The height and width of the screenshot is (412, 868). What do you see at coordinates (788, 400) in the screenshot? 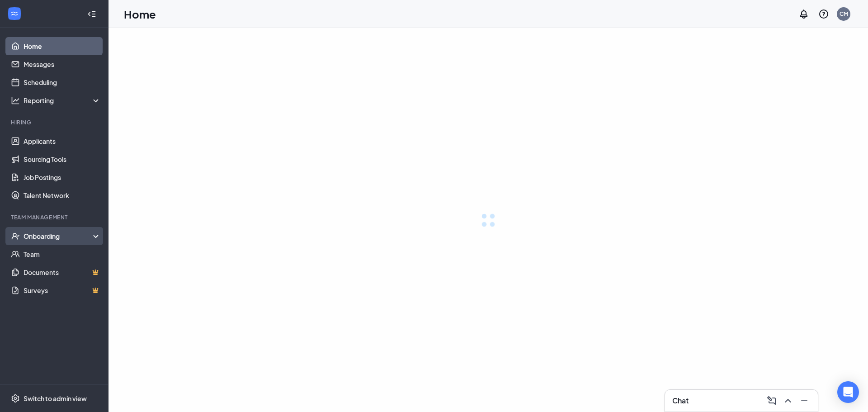
I see `svg: ChevronUp` at bounding box center [788, 400].